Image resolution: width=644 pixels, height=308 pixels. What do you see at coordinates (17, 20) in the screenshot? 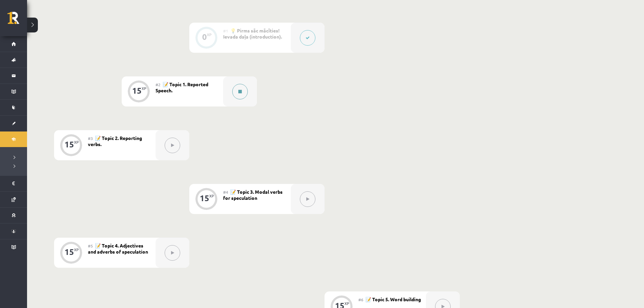
I see `a: Rīgas 1. Tālmācības vidusskola` at bounding box center [17, 20].